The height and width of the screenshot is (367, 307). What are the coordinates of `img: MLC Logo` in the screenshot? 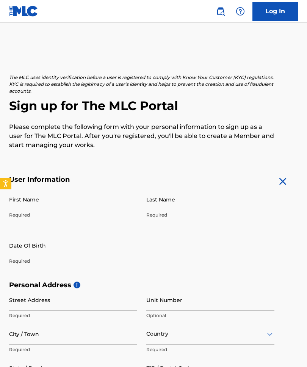 It's located at (23, 11).